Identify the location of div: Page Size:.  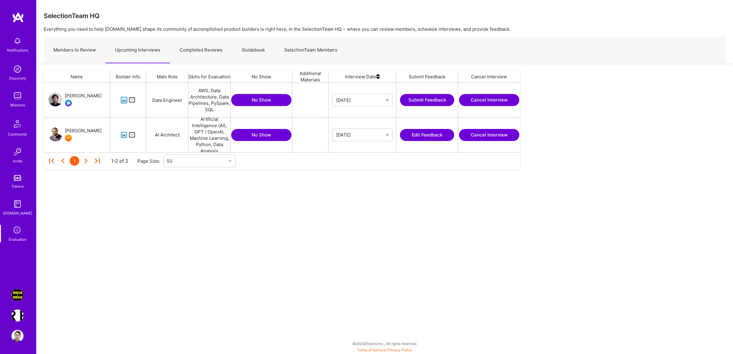
(150, 161).